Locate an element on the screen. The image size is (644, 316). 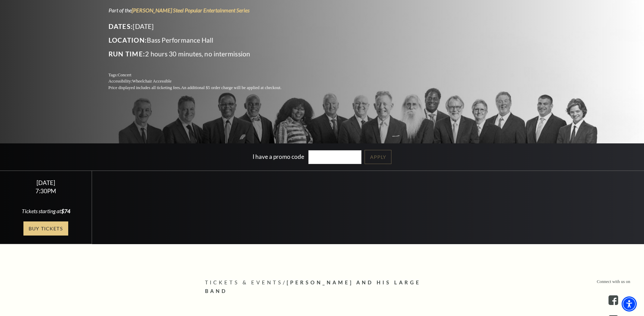
div: Accessibility Menu is located at coordinates (629, 304).